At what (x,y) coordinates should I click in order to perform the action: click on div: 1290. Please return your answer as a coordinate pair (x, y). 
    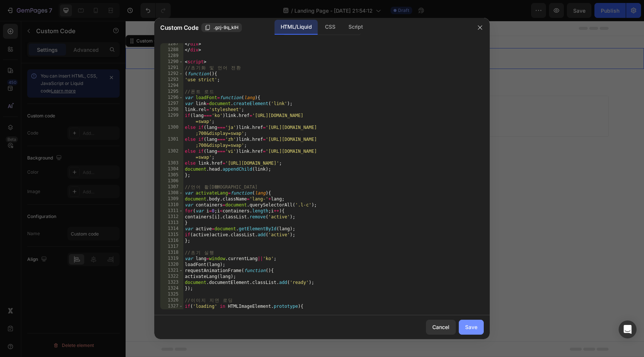
    Looking at the image, I should click on (171, 62).